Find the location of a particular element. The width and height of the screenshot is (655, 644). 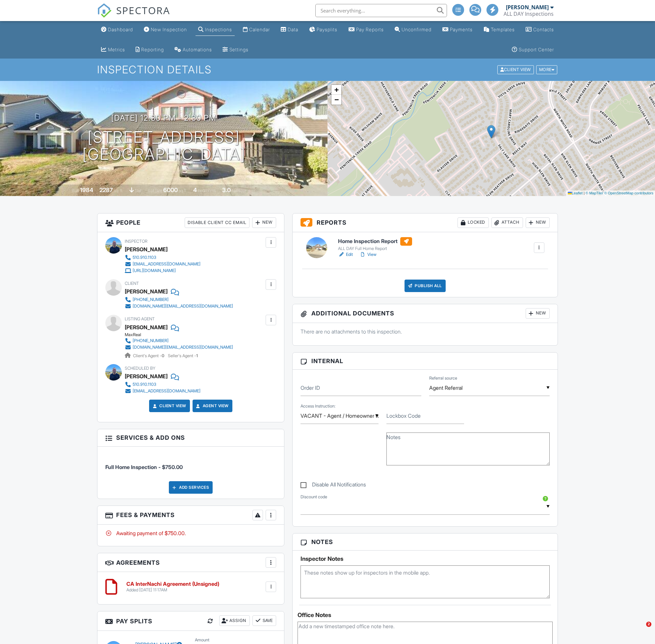

a: Data is located at coordinates (289, 29).